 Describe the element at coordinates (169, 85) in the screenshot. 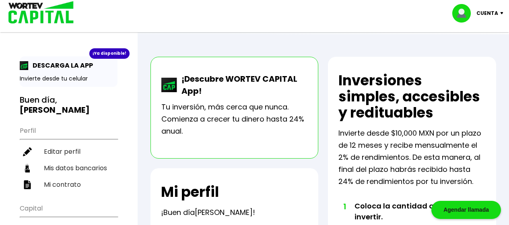

I see `img: wortev-capital-app-icon` at that location.